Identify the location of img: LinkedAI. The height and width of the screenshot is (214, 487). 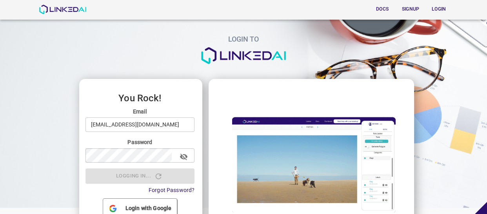
(62, 9).